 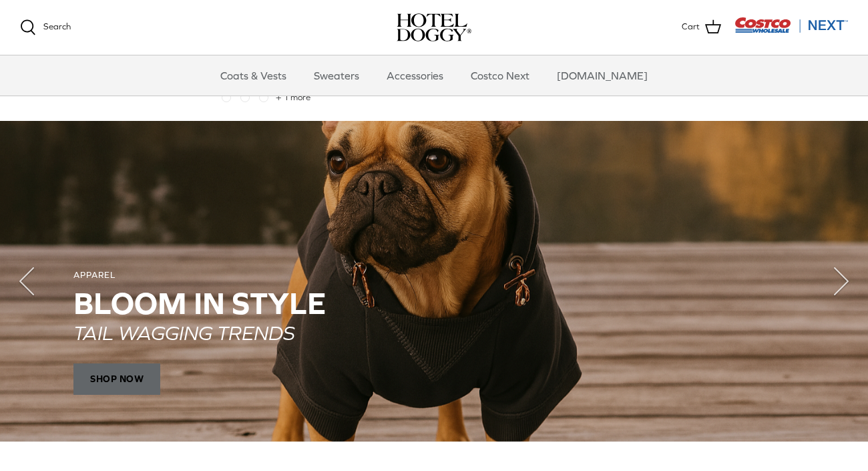 What do you see at coordinates (336, 75) in the screenshot?
I see `a: Sweaters` at bounding box center [336, 75].